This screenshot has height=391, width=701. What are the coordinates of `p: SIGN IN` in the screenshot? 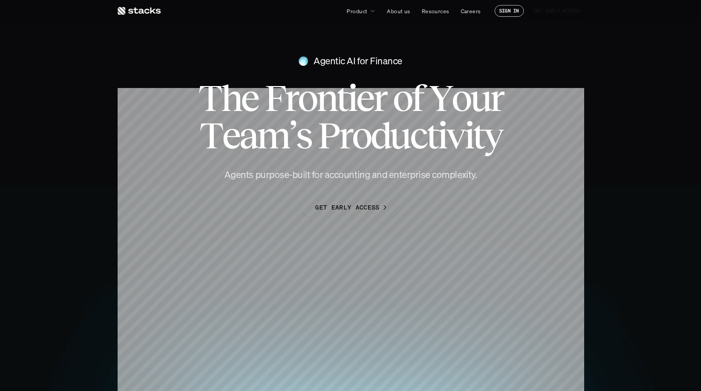 It's located at (509, 11).